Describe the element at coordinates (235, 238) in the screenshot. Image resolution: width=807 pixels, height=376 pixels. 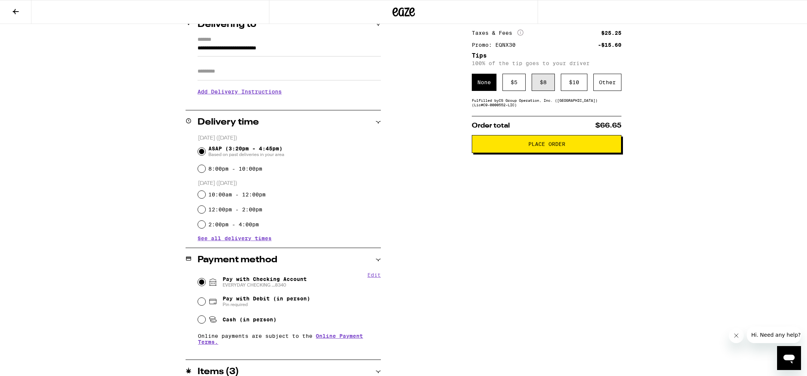
I see `span: See all delivery times` at that location.